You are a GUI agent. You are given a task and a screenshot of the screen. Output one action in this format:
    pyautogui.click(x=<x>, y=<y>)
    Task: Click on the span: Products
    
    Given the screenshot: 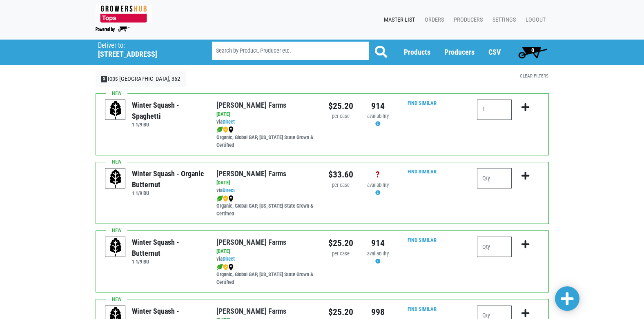 What is the action you would take?
    pyautogui.click(x=417, y=52)
    